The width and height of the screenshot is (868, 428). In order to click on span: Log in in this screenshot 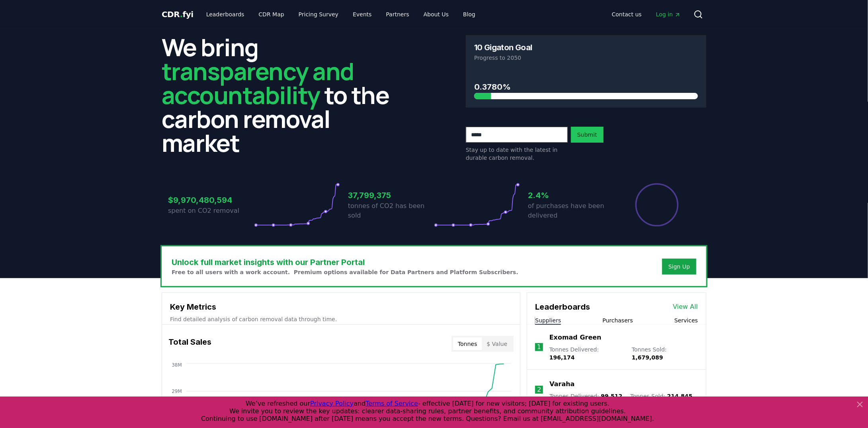, I will do `click(669, 15)`.